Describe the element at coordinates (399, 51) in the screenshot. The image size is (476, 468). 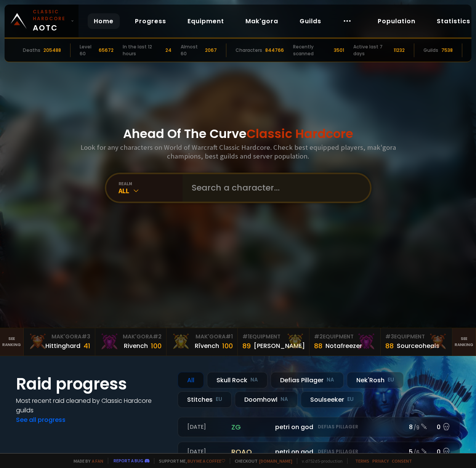
I see `div: 11232` at that location.